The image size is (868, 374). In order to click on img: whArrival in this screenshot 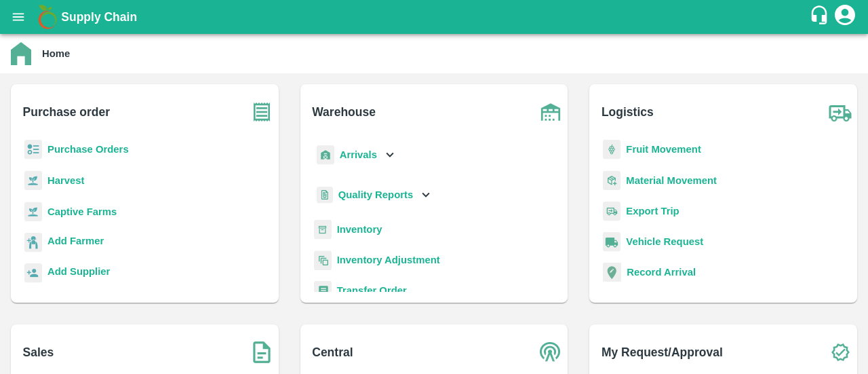, I will do `click(326, 155)`.